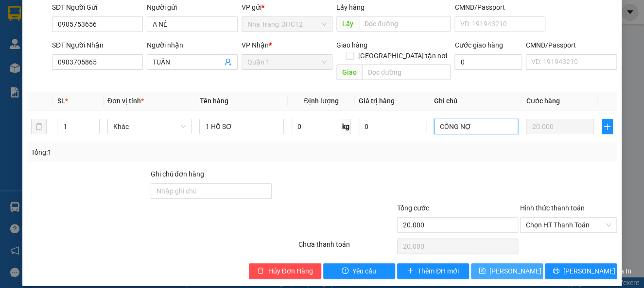 This screenshot has width=644, height=288. I want to click on span: Giá trị hàng, so click(377, 101).